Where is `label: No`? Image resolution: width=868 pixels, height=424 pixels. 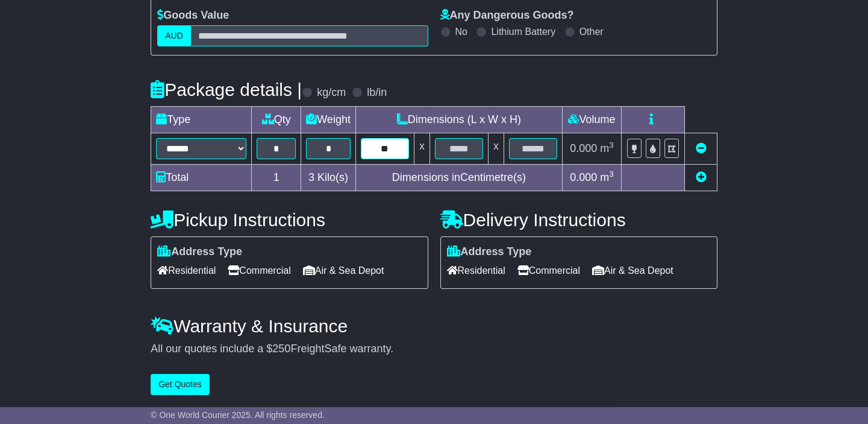 label: No is located at coordinates (462, 31).